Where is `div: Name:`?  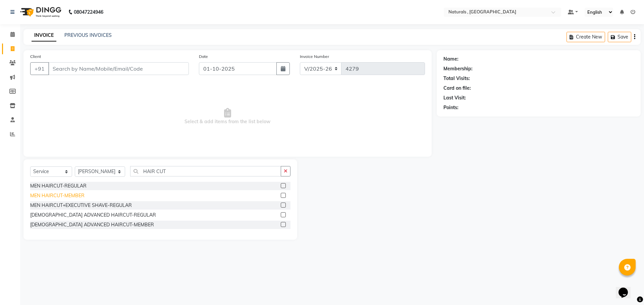 div: Name: is located at coordinates (451, 59).